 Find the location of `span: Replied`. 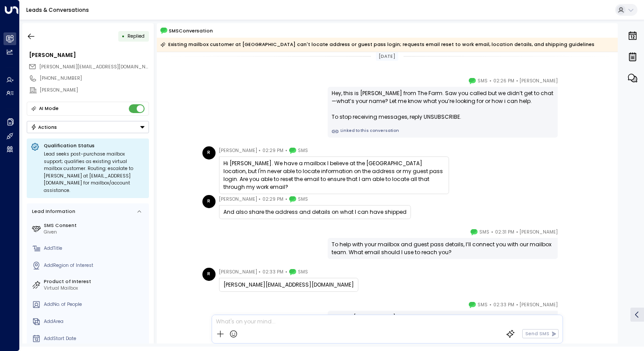

span: Replied is located at coordinates (136, 36).